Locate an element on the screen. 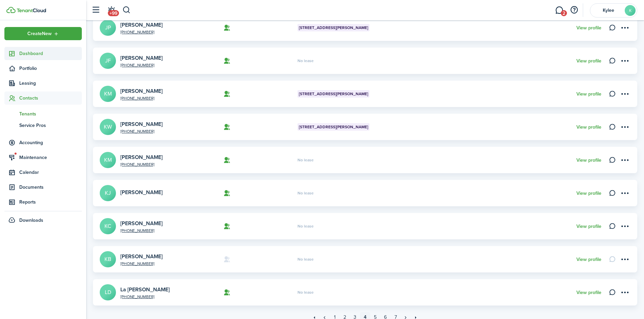 Image resolution: width=644 pixels, height=319 pixels. span: Kylee is located at coordinates (608, 11).